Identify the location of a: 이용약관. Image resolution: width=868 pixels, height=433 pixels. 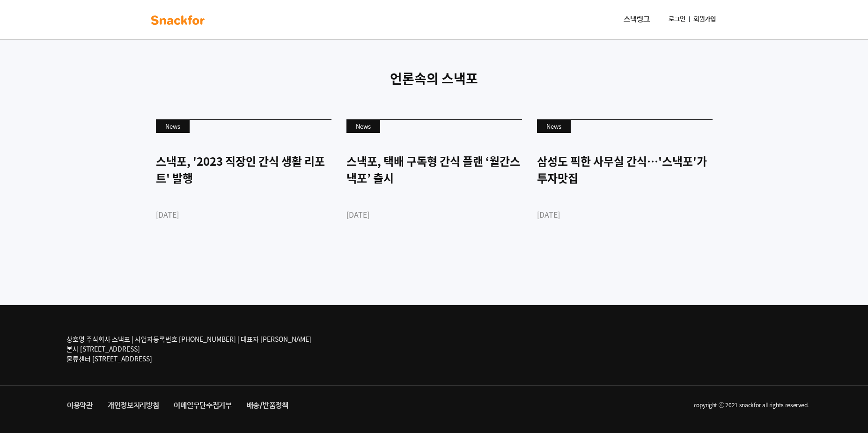
(80, 406).